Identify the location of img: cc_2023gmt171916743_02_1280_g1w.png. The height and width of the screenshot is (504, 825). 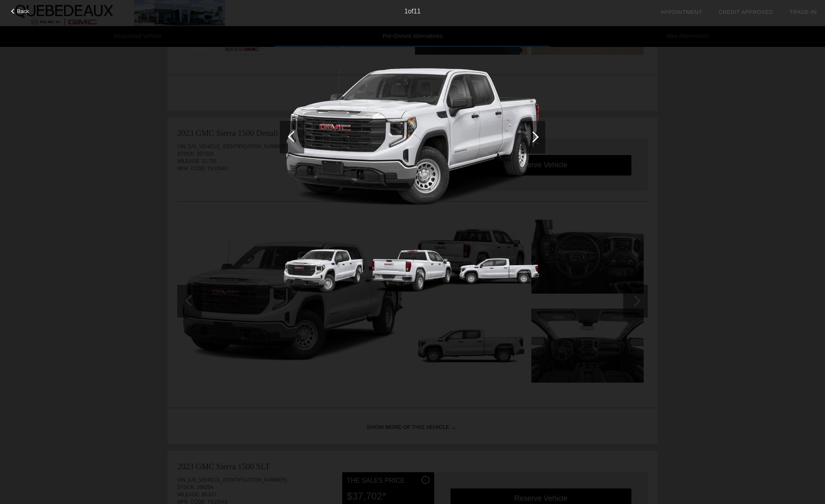
(411, 271).